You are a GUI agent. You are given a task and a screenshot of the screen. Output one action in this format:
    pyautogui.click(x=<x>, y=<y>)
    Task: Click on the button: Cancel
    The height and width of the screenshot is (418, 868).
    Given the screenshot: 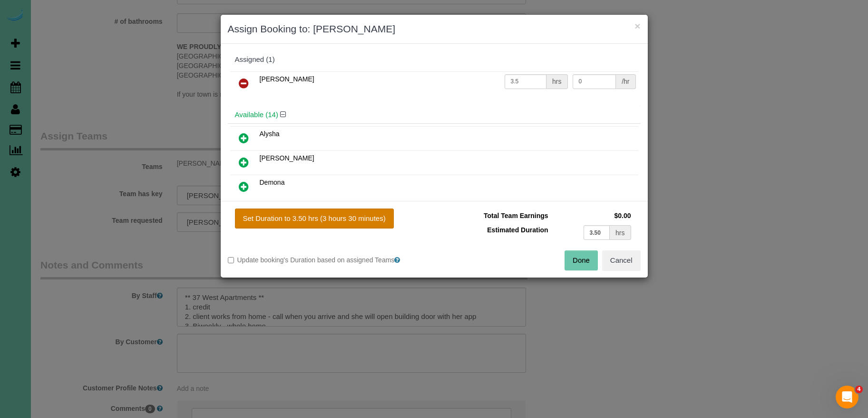 What is the action you would take?
    pyautogui.click(x=621, y=261)
    